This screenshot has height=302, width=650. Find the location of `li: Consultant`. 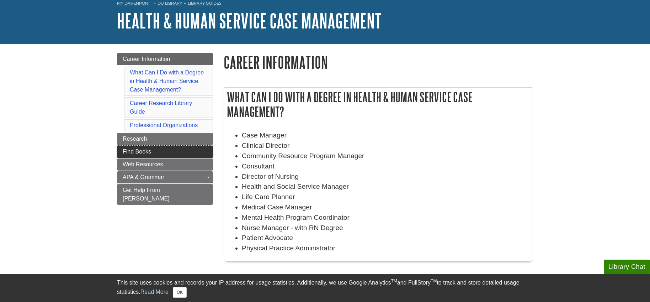

li: Consultant is located at coordinates (386, 166).